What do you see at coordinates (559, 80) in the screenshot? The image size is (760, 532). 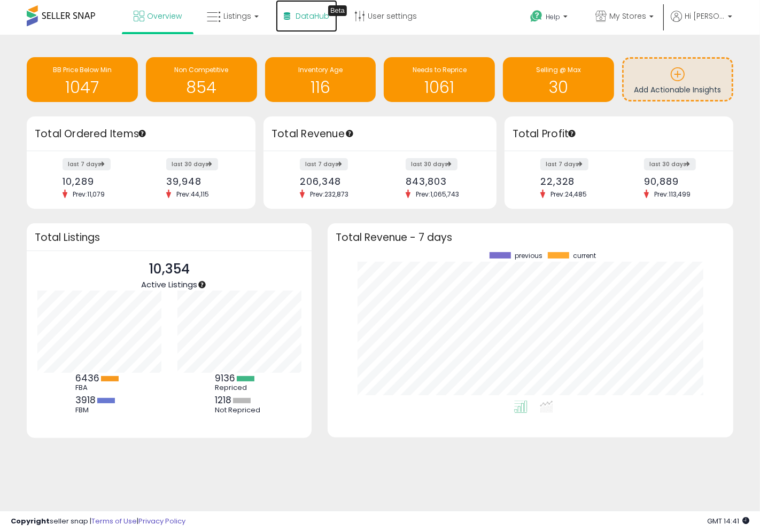 I see `a: Selling @ Max 30` at bounding box center [559, 80].